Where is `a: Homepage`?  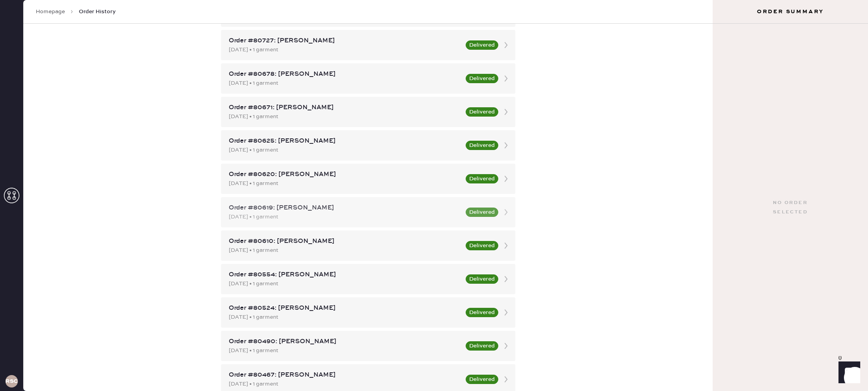
a: Homepage is located at coordinates (50, 11).